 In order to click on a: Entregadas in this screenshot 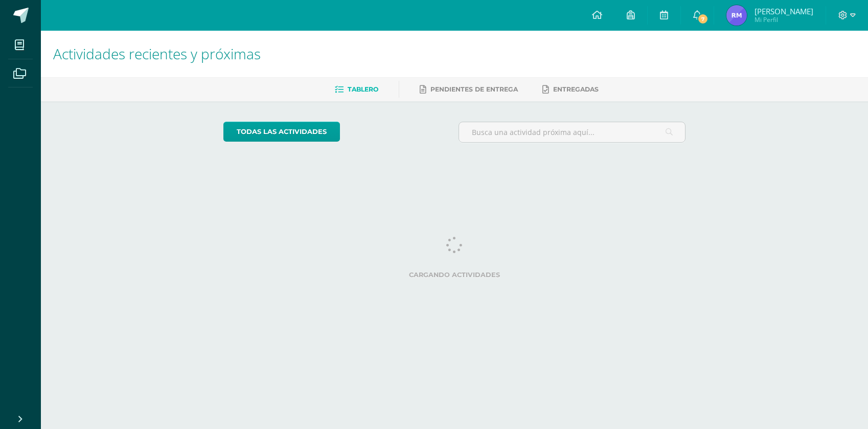, I will do `click(570, 89)`.